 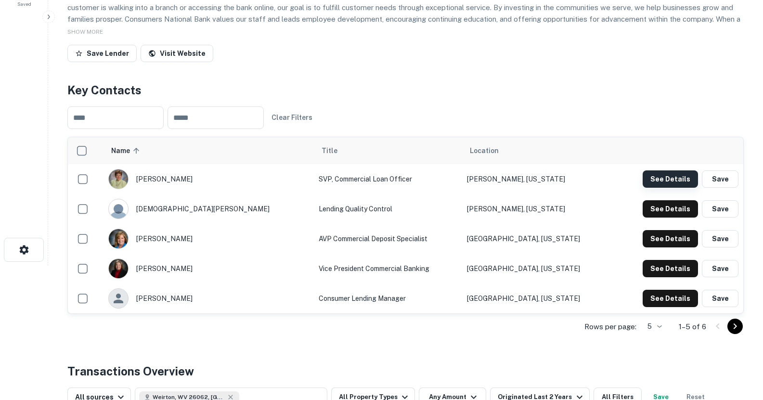 I want to click on button: Go to next page, so click(x=735, y=326).